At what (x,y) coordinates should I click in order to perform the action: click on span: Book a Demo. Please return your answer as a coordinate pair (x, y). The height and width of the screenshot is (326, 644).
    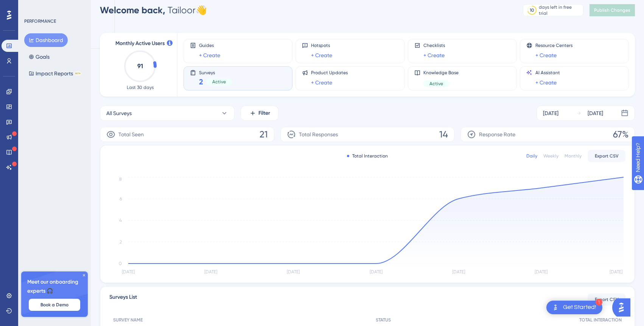
    Looking at the image, I should click on (55, 305).